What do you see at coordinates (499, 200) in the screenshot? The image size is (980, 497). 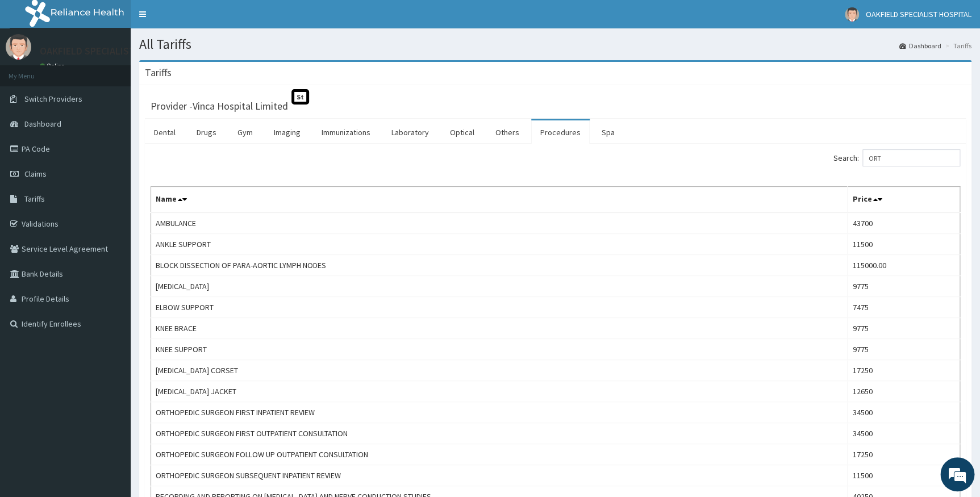 I see `th: Name` at bounding box center [499, 200].